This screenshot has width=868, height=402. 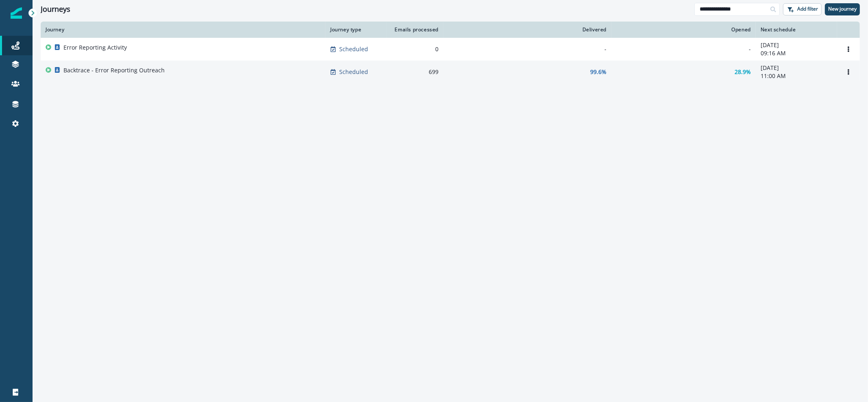 I want to click on p: 09:16 AM, so click(x=796, y=53).